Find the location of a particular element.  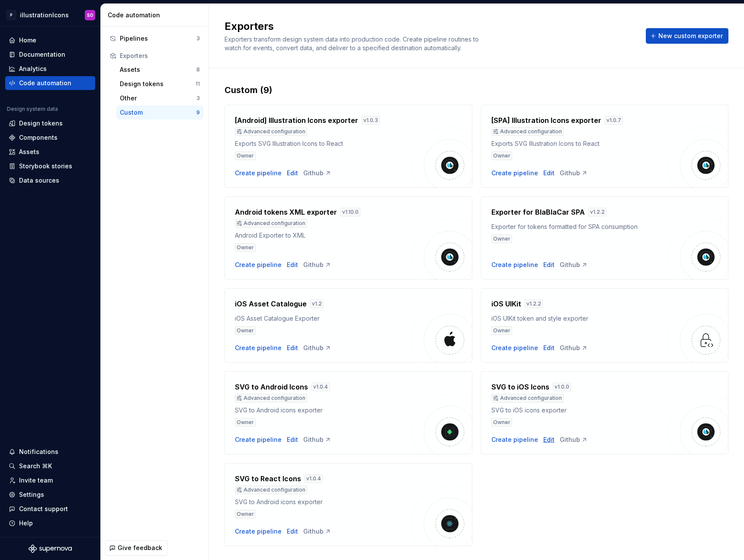

div: 9 is located at coordinates (198, 113).